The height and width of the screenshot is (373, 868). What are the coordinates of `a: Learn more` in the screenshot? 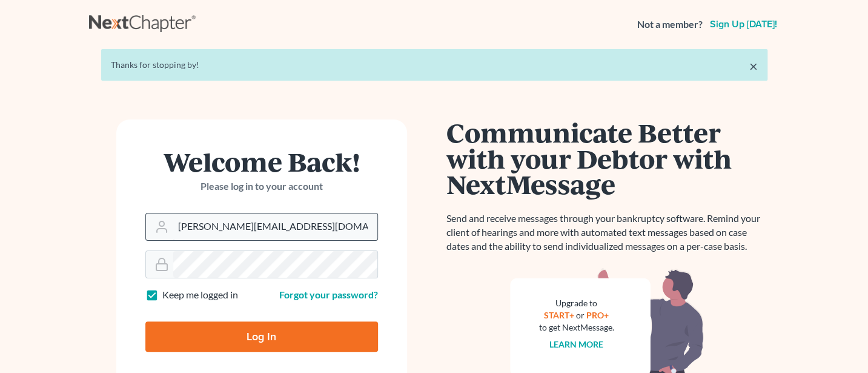 It's located at (575, 343).